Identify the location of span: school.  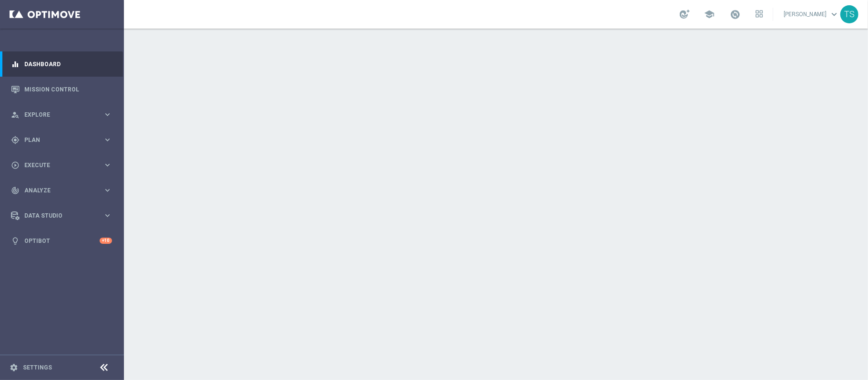
(709, 14).